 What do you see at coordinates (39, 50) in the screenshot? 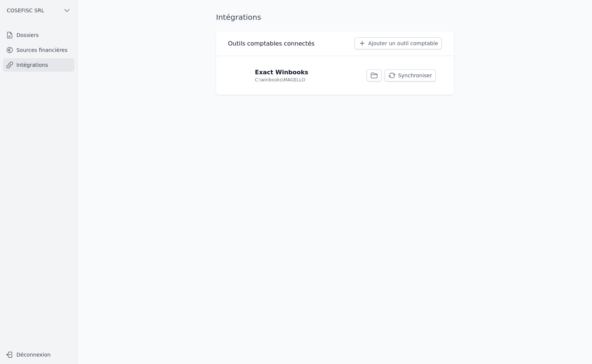
I see `a: Sources financières` at bounding box center [39, 50].